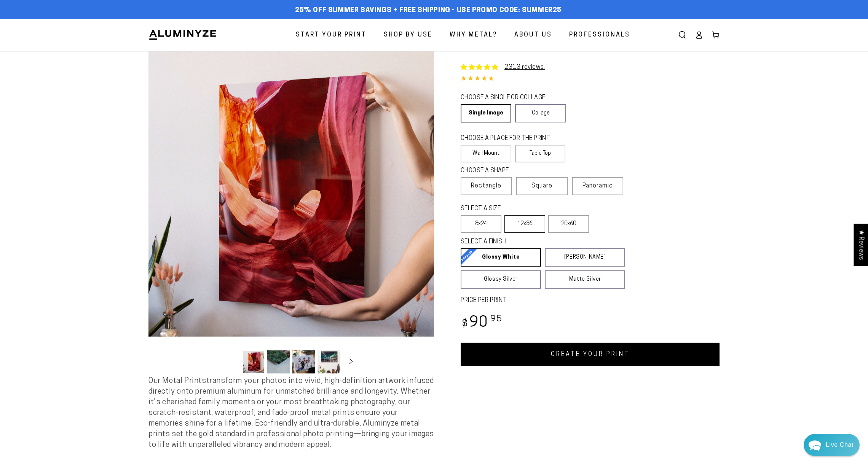 The image size is (868, 475). What do you see at coordinates (682, 35) in the screenshot?
I see `summary: Search our site` at bounding box center [682, 35].